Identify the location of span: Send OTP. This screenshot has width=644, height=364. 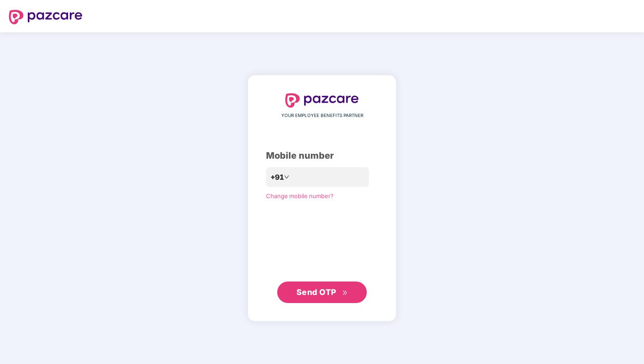
(316, 292).